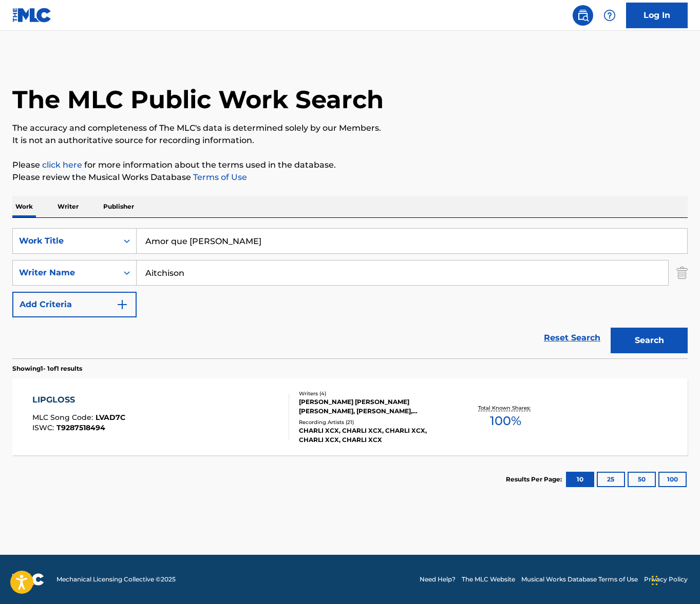 Image resolution: width=700 pixels, height=604 pixels. I want to click on form: Search Form, so click(350, 293).